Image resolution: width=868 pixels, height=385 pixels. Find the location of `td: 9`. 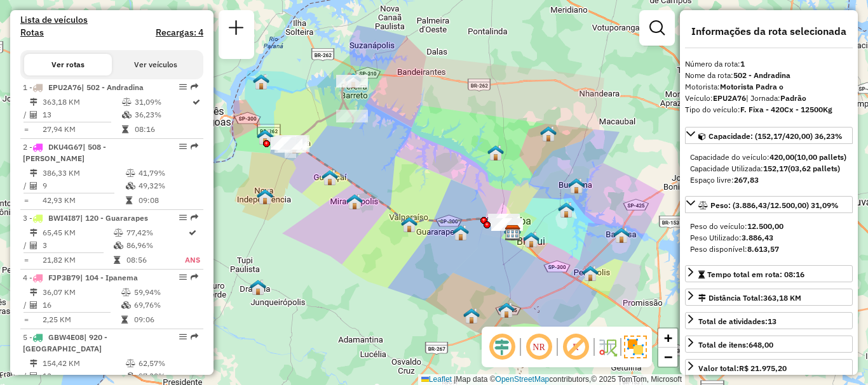

td: 9 is located at coordinates (83, 186).